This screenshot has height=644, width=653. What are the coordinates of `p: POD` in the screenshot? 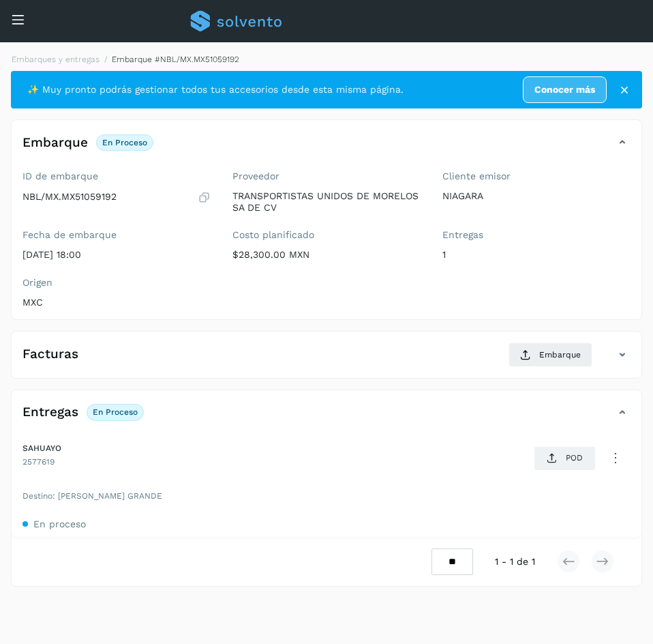 It's located at (574, 457).